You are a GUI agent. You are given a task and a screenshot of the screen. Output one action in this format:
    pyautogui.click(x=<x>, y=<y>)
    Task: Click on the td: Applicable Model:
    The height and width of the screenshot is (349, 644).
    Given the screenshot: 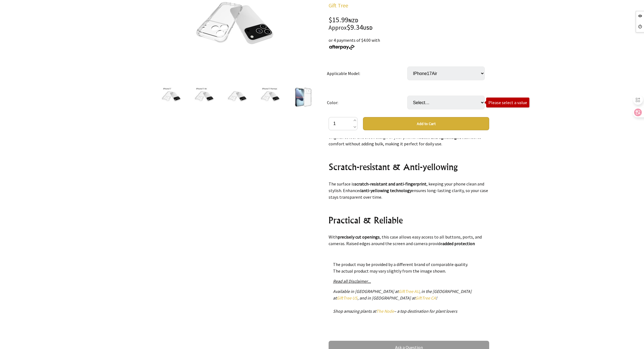 What is the action you would take?
    pyautogui.click(x=367, y=73)
    